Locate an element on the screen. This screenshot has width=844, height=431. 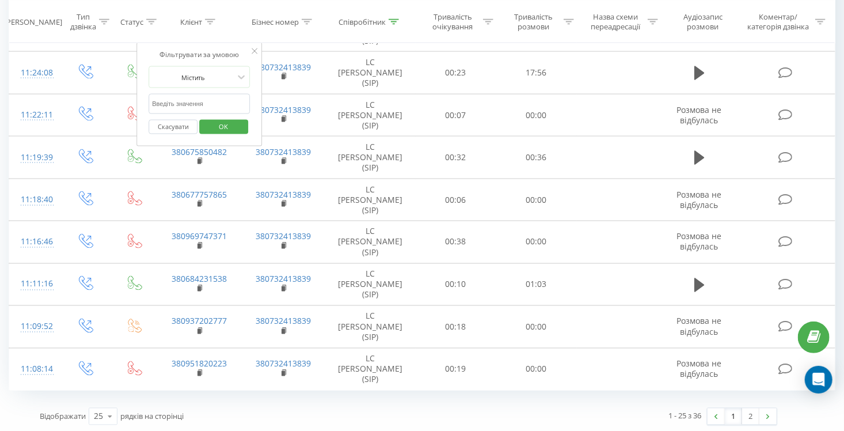
td: 00:36 is located at coordinates (537, 158).